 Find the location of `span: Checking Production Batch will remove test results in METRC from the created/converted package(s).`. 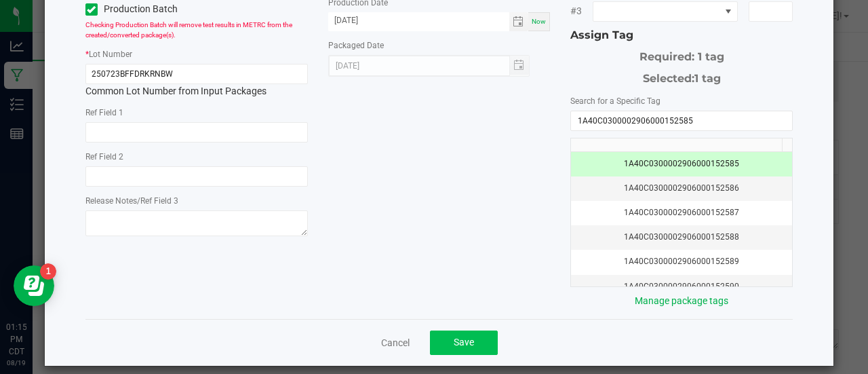

span: Checking Production Batch will remove test results in METRC from the created/converted package(s). is located at coordinates (188, 30).